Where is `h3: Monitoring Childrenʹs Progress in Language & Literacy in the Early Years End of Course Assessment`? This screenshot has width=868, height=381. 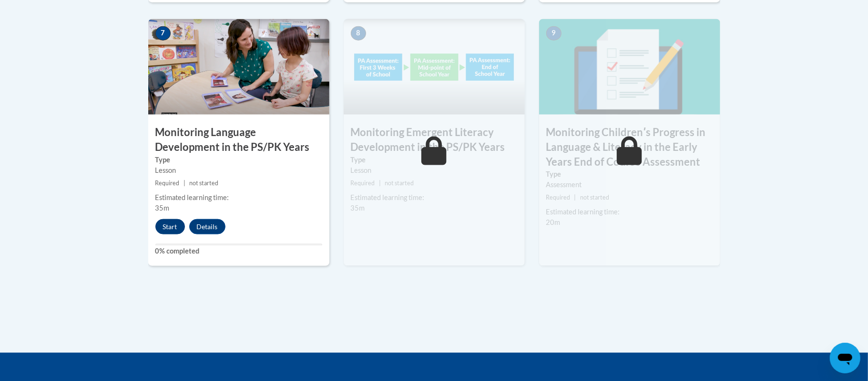
h3: Monitoring Childrenʹs Progress in Language & Literacy in the Early Years End of Course Assessment is located at coordinates (630, 147).